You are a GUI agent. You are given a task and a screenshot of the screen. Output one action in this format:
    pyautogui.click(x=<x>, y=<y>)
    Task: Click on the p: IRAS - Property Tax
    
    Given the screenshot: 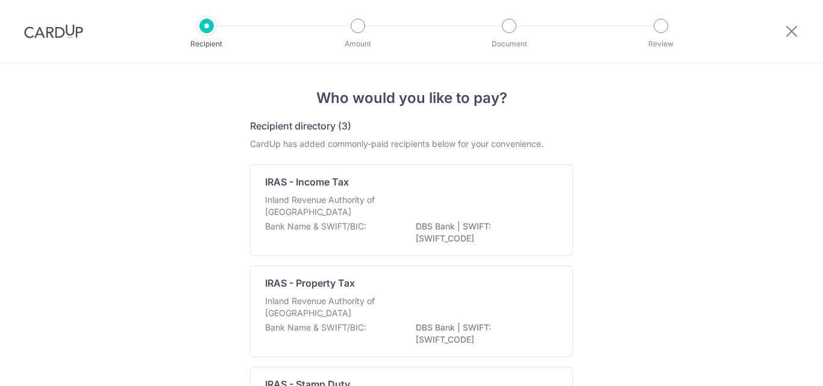 What is the action you would take?
    pyautogui.click(x=310, y=283)
    